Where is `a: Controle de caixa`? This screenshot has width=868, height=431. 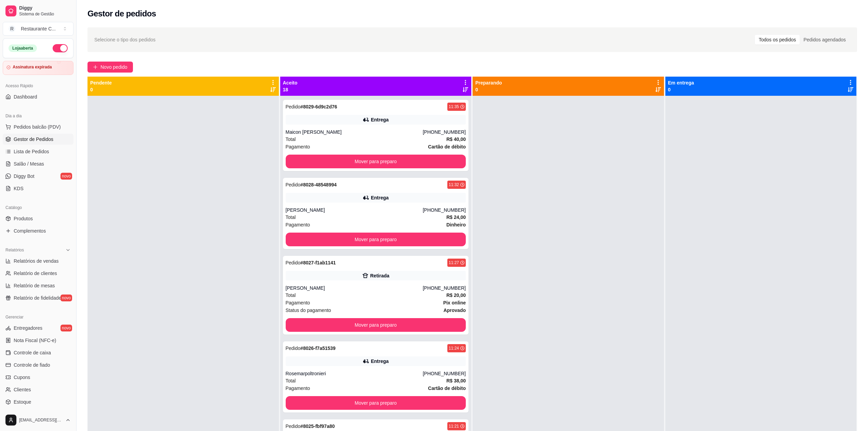 a: Controle de caixa is located at coordinates (38, 353).